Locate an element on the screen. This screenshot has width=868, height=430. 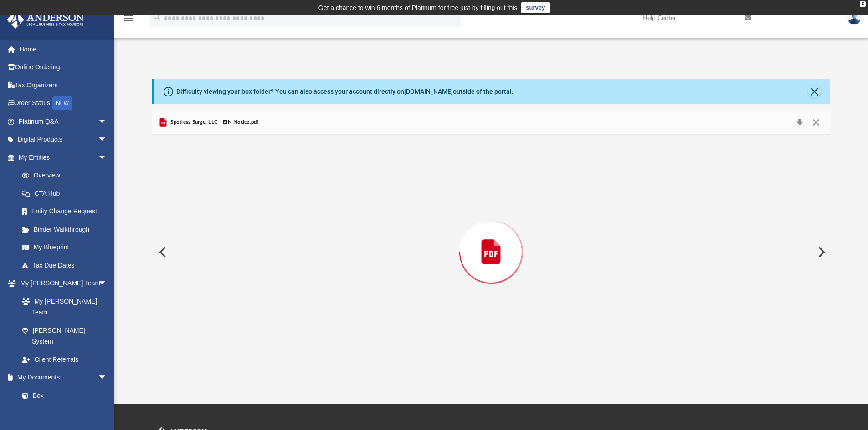
img: Anderson Advisors Platinum Portal is located at coordinates (45, 19).